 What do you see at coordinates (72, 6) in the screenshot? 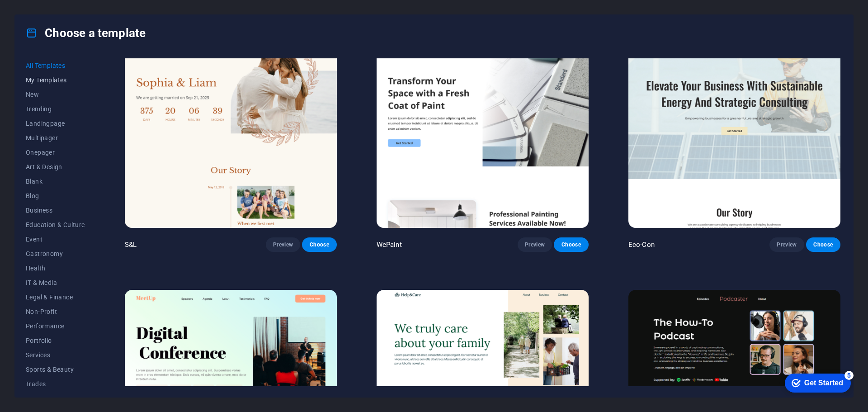
I see `div: 5` at bounding box center [72, 6].